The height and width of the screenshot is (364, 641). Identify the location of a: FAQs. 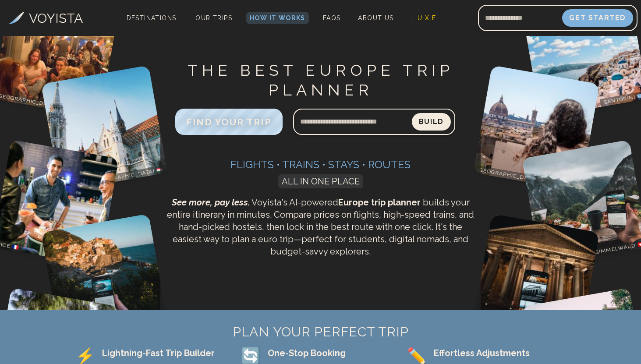
(332, 18).